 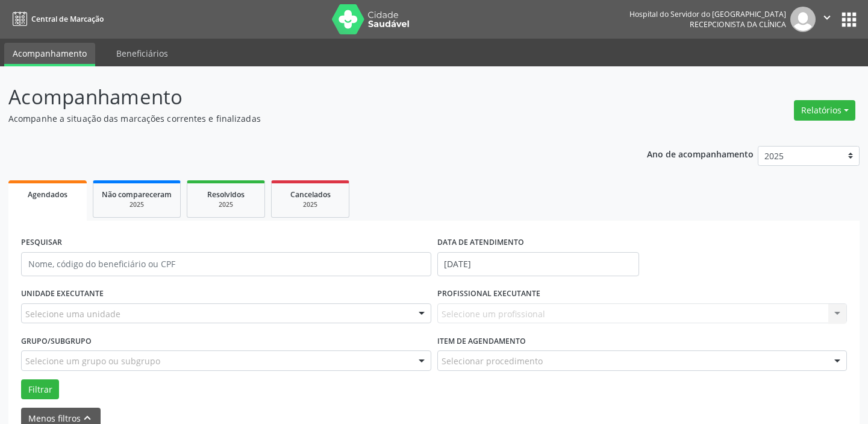 I want to click on input: Selecione um intervalo, so click(x=538, y=264).